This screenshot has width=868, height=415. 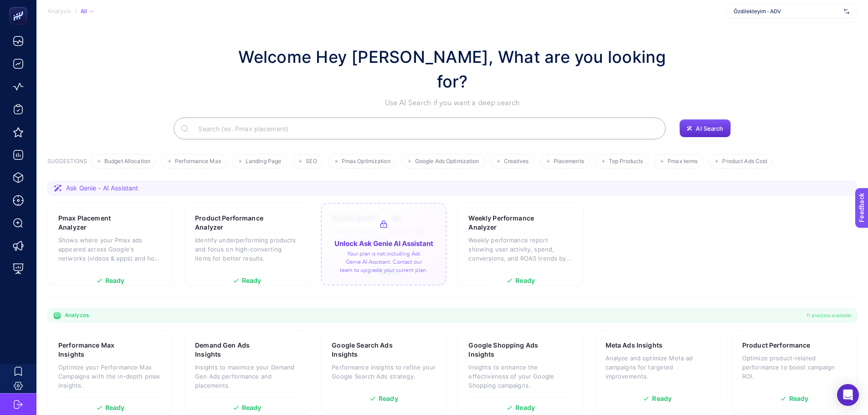 I want to click on input: Search, so click(x=424, y=128).